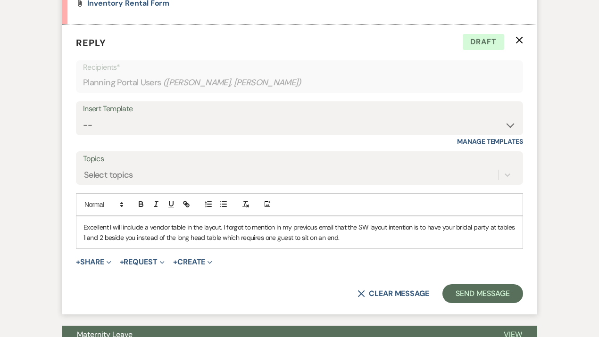  Describe the element at coordinates (299, 109) in the screenshot. I see `div: Insert Template` at that location.